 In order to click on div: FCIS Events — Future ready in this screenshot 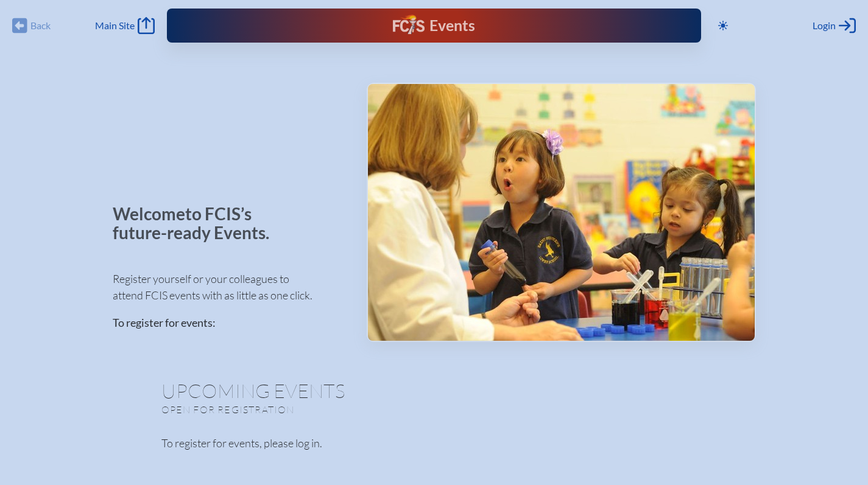, I will do `click(433, 25)`.